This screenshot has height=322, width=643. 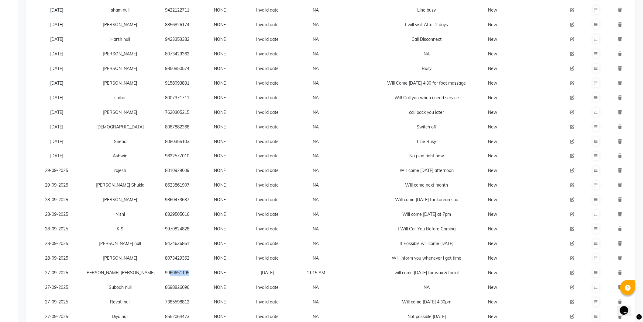 What do you see at coordinates (427, 39) in the screenshot?
I see `div: Call Disconnect` at bounding box center [427, 39].